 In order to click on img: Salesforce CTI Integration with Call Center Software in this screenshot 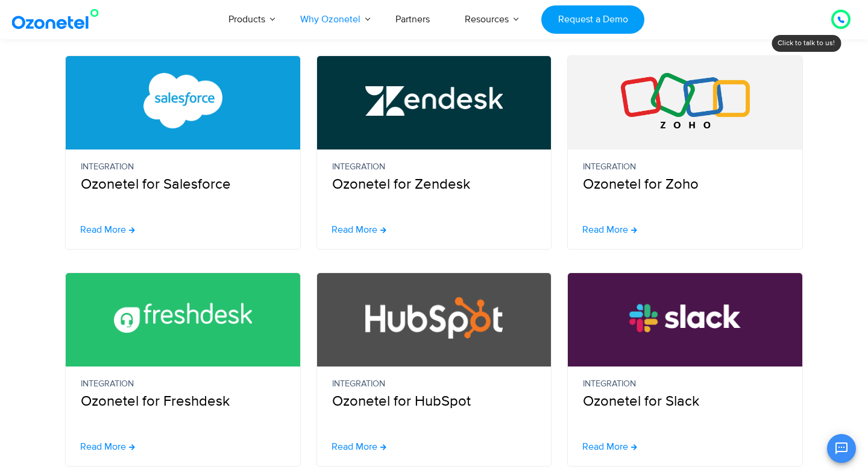, I will do `click(183, 100)`.